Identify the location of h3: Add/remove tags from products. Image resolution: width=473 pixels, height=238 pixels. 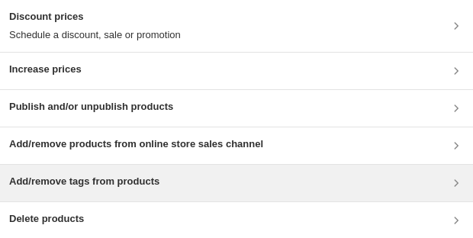
(84, 182).